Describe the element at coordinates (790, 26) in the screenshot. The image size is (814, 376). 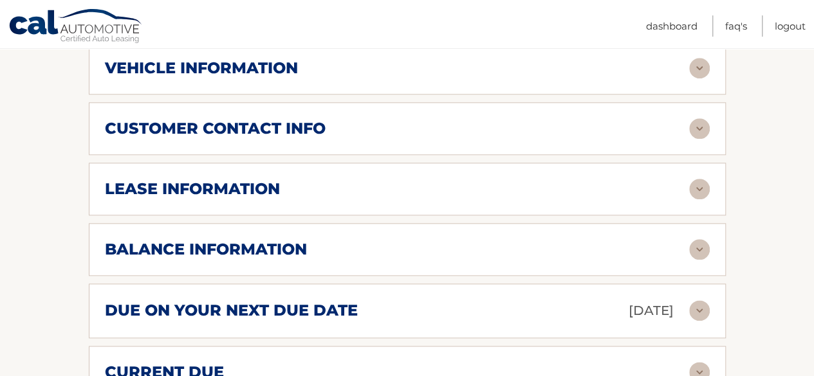
I see `a: Logout` at that location.